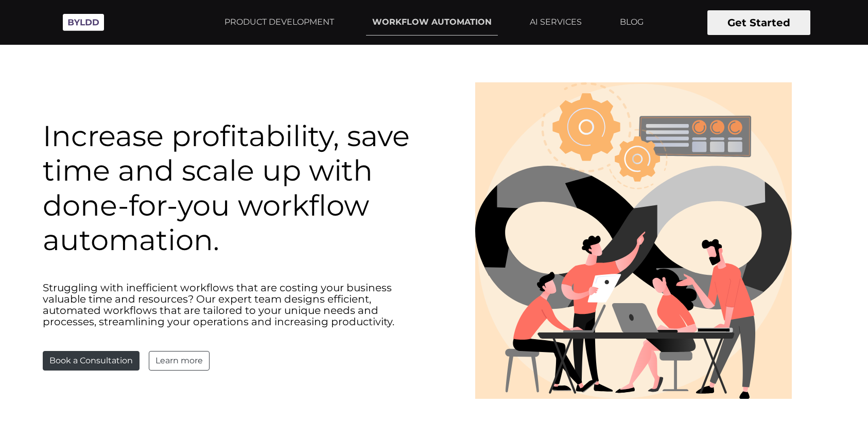 The width and height of the screenshot is (868, 422). Describe the element at coordinates (180, 361) in the screenshot. I see `a: Learn more` at that location.